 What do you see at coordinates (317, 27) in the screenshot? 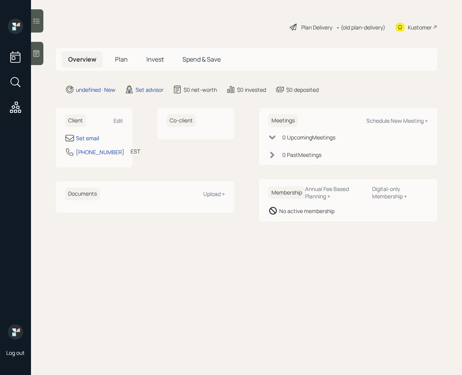
I see `div: Plan Delivery` at bounding box center [317, 27].